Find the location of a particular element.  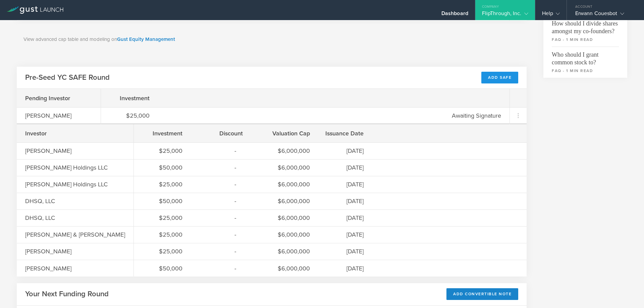

div: Valuation Cap is located at coordinates (284, 133).